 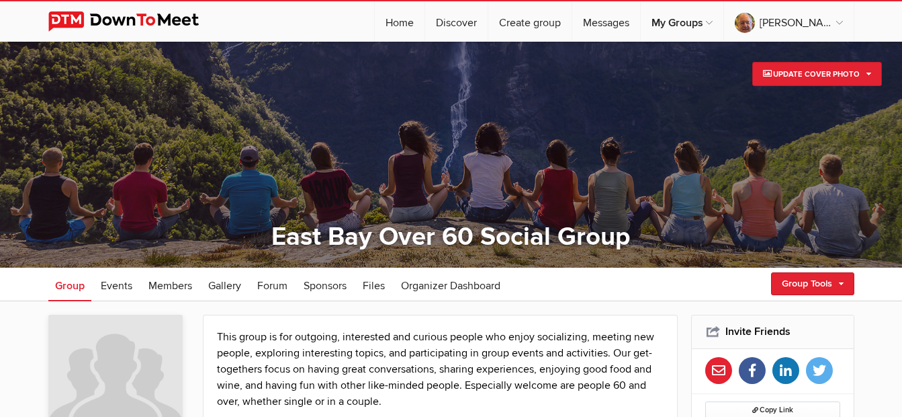 What do you see at coordinates (116, 286) in the screenshot?
I see `span: Events` at bounding box center [116, 286].